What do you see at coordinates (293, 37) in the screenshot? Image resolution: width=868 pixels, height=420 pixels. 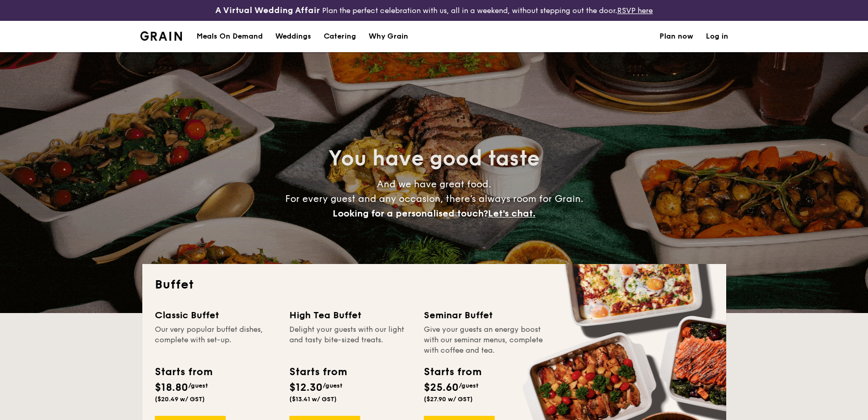 I see `a: Weddings` at bounding box center [293, 37].